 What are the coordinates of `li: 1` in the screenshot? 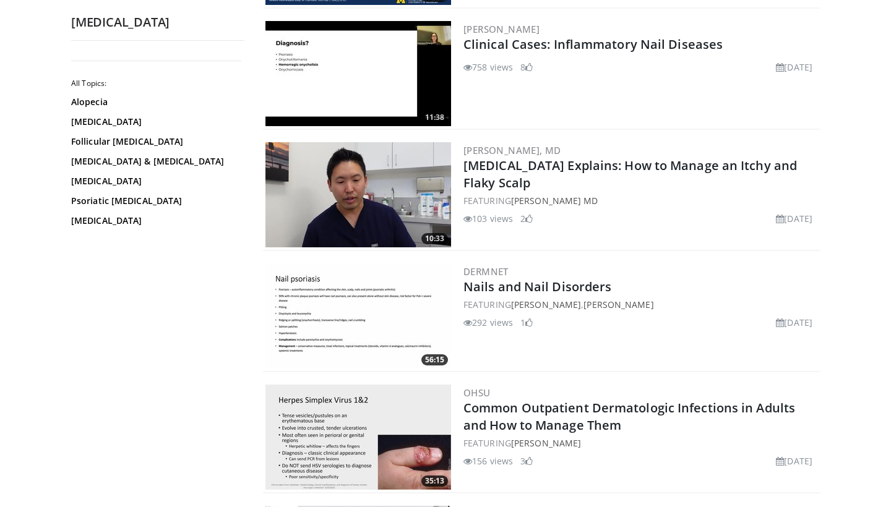 It's located at (526, 322).